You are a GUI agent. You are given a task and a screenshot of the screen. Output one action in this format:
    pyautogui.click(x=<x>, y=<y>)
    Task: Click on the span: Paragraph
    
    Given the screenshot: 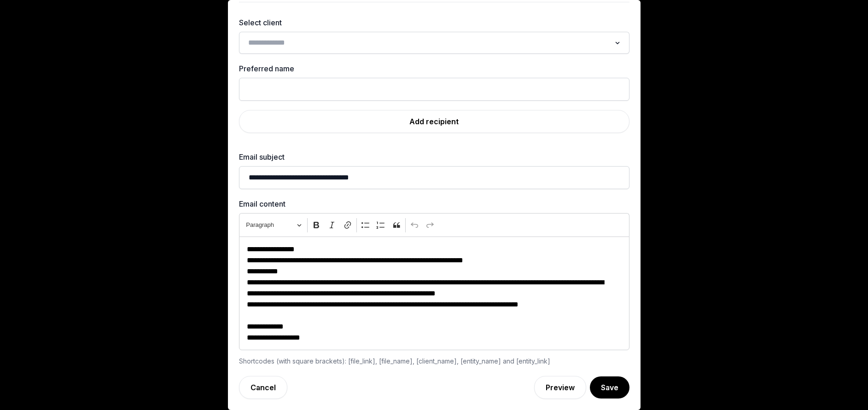 What is the action you would take?
    pyautogui.click(x=270, y=225)
    